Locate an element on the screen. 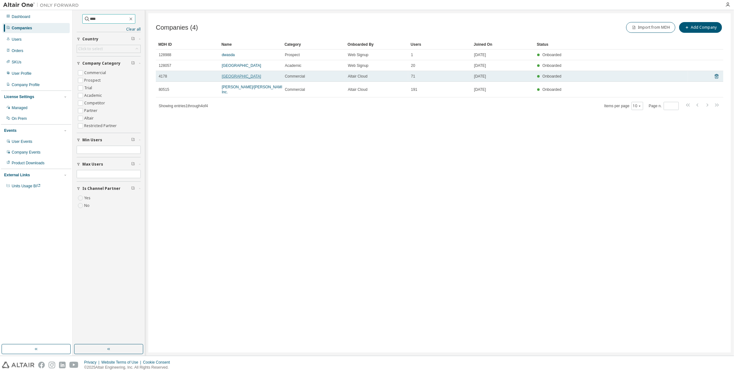 The height and width of the screenshot is (374, 734). label: Academic is located at coordinates (94, 96).